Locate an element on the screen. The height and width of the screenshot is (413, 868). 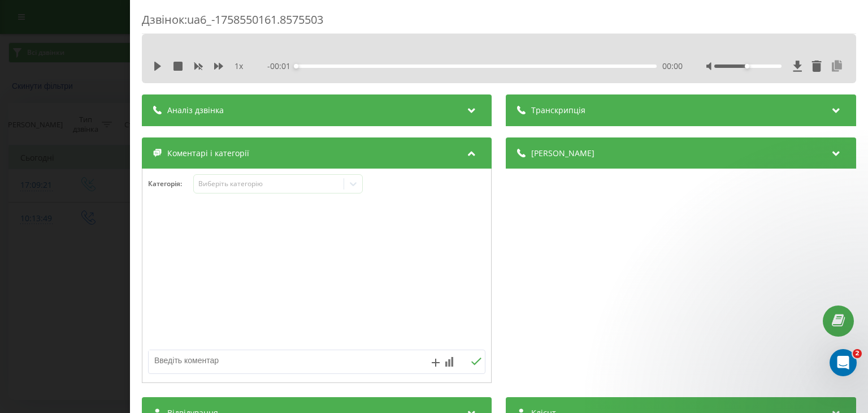
span: 2 is located at coordinates (858, 354).